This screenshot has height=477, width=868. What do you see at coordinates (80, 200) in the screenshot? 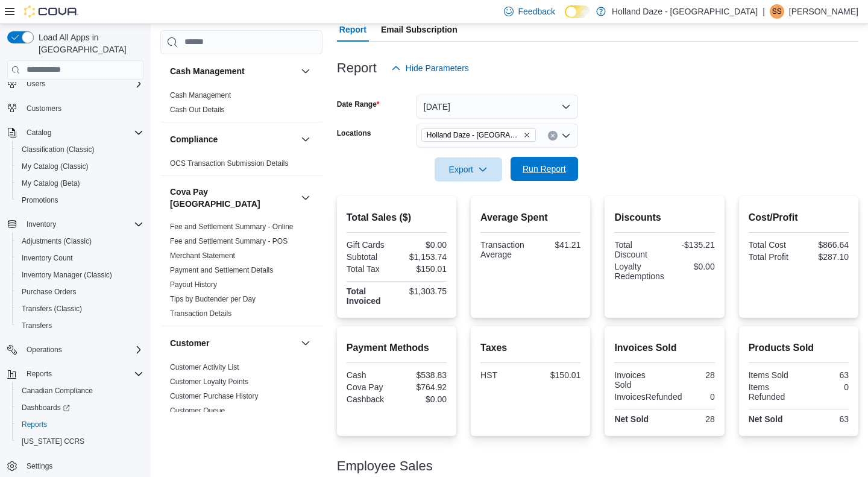
I see `button: Promotions` at bounding box center [80, 200].